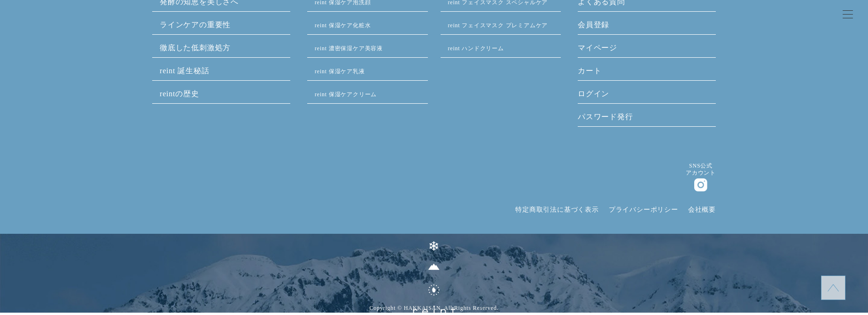  I want to click on a: 会員登録, so click(647, 27).